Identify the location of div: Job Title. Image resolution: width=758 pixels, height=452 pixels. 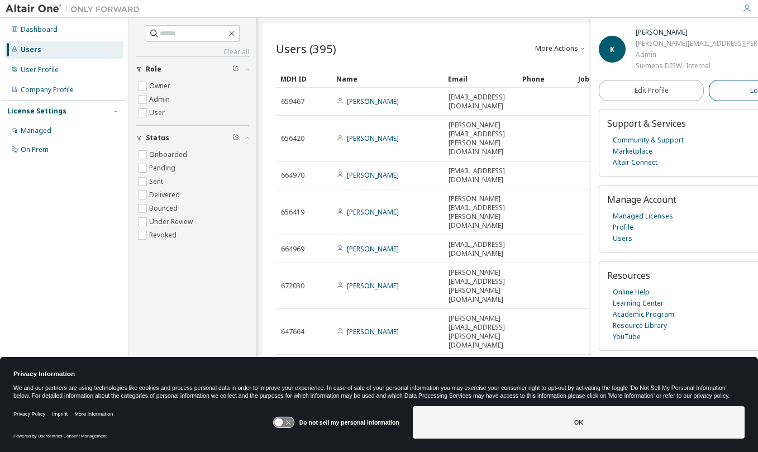
(602, 79).